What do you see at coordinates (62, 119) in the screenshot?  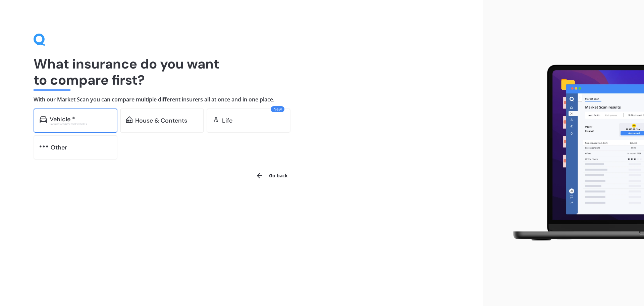 I see `div: Vehicle *` at bounding box center [62, 119].